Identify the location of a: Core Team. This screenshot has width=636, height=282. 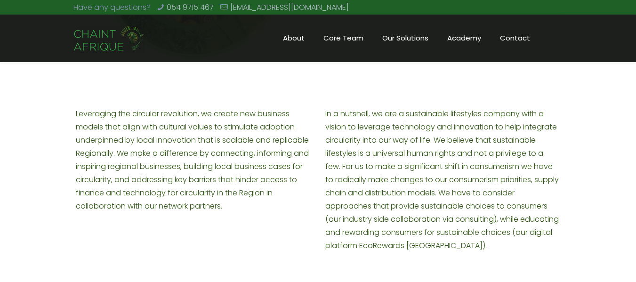
(343, 38).